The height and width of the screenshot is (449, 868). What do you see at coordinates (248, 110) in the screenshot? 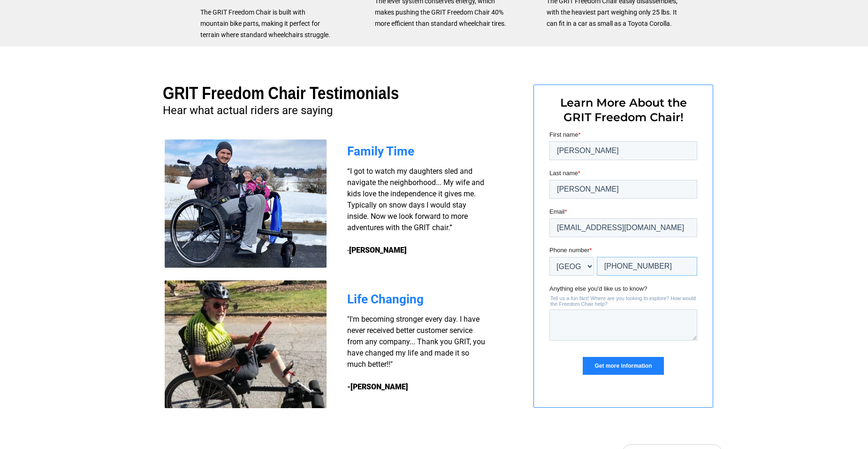
I see `span: Hear what actual riders are saying` at bounding box center [248, 110].